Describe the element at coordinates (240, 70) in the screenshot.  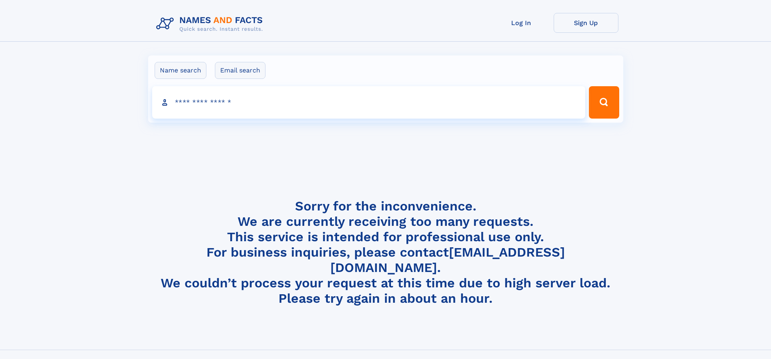
I see `label: Email search` at that location.